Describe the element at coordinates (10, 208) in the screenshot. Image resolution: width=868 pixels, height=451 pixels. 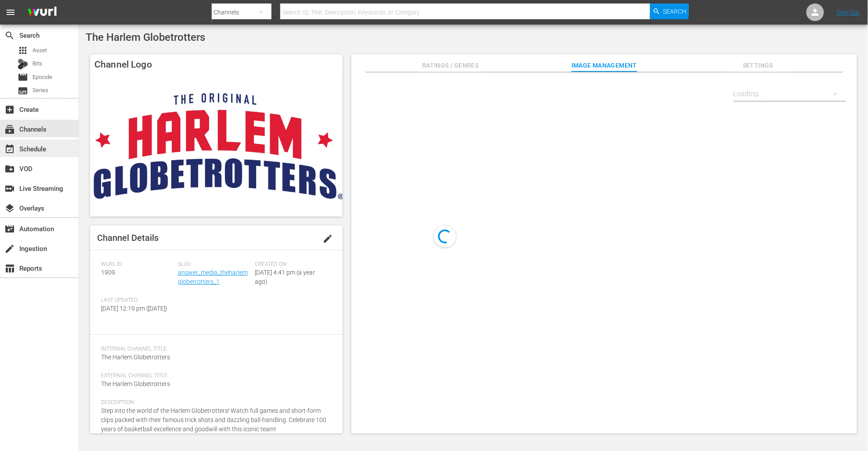
I see `span: Overlays` at that location.